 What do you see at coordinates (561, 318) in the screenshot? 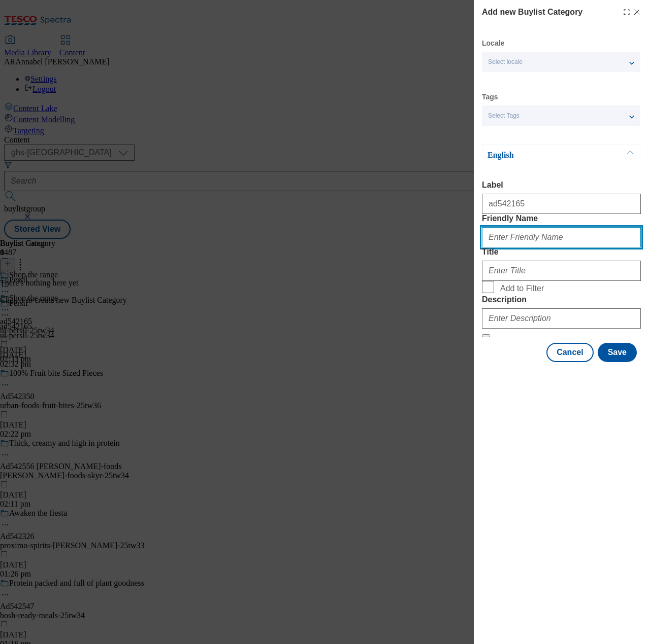
I see `input: Enter Description` at bounding box center [561, 318].